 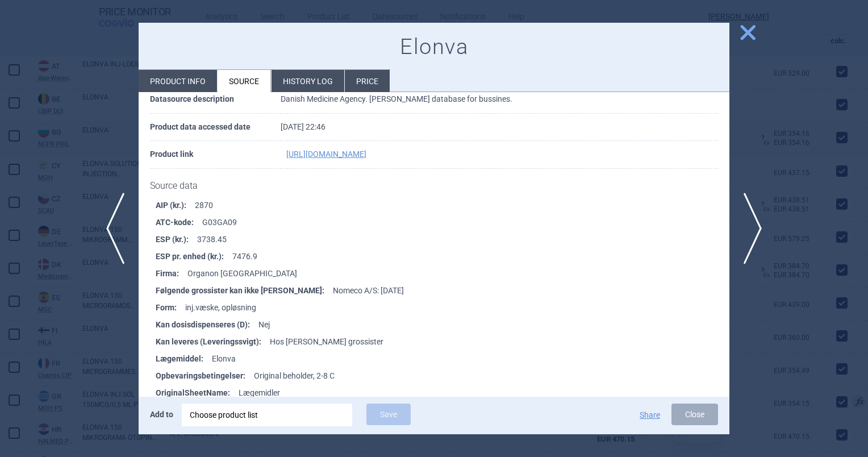 I want to click on li: Price, so click(x=367, y=81).